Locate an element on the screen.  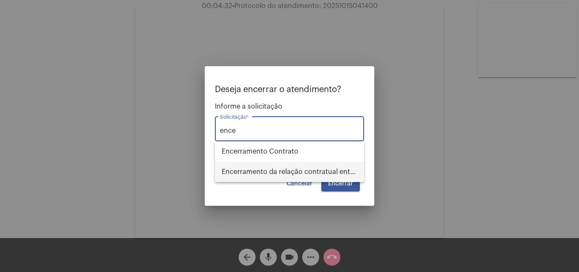
input: Buscar solicitação is located at coordinates (289, 131).